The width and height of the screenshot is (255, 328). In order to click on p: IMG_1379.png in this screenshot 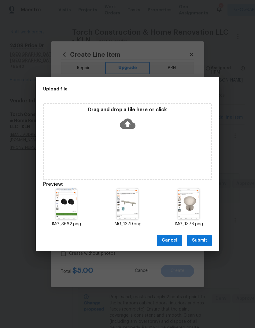, I will do `click(128, 224)`.